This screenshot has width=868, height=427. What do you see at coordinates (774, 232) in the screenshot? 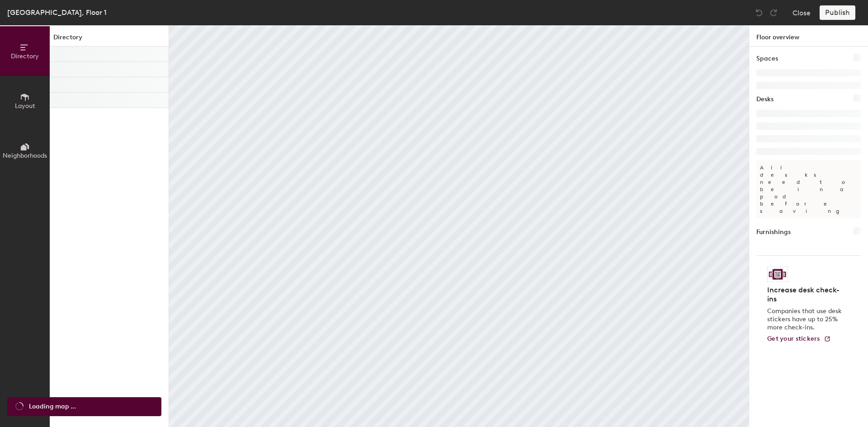
I see `h1: Furnishings` at bounding box center [774, 232].